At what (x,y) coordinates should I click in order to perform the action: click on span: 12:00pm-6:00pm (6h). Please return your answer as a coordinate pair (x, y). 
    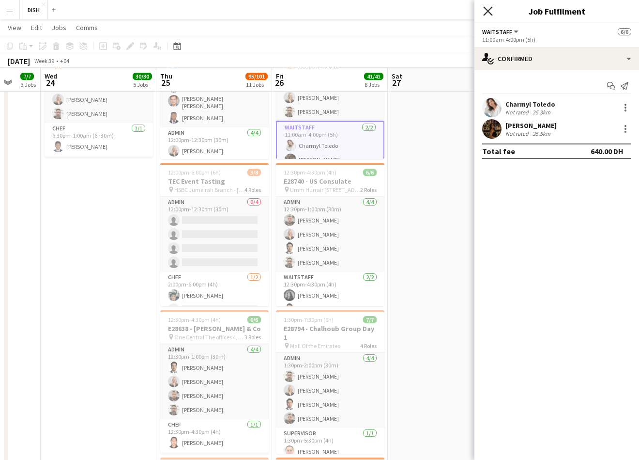
    Looking at the image, I should click on (194, 172).